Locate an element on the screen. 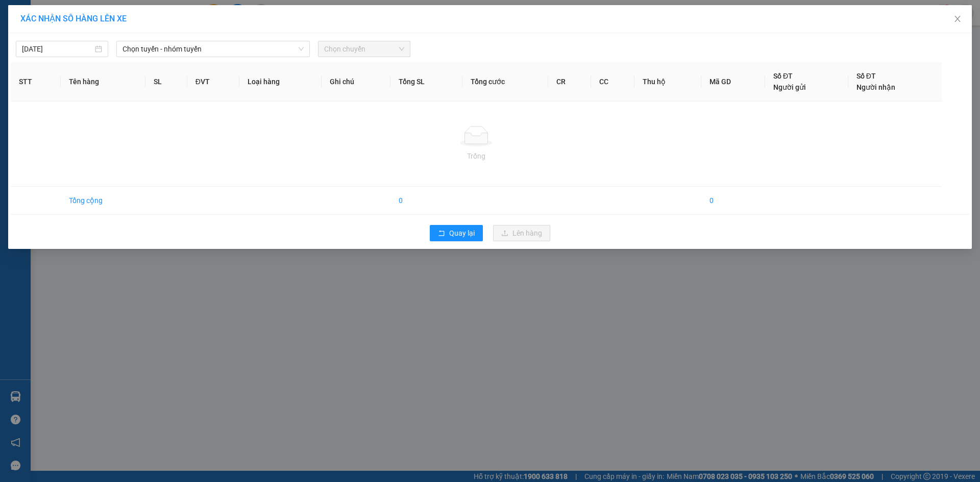 The height and width of the screenshot is (482, 980). span: down is located at coordinates (301, 49).